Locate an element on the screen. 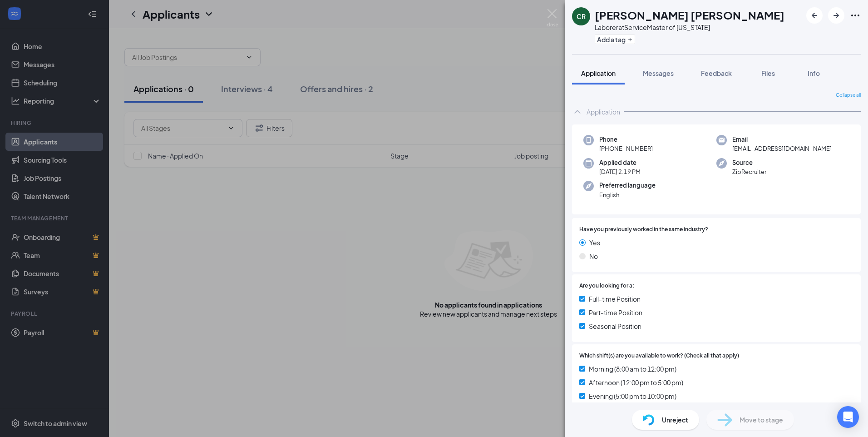  span: ZipRecruiter is located at coordinates (749, 172).